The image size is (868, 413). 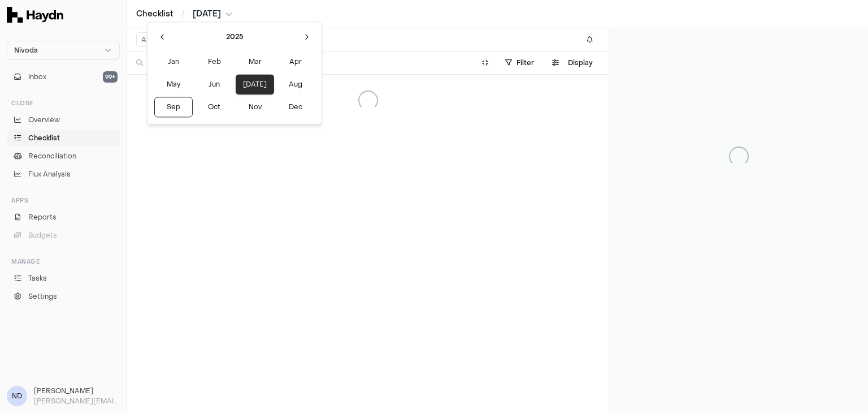 I want to click on button: Apr, so click(x=295, y=62).